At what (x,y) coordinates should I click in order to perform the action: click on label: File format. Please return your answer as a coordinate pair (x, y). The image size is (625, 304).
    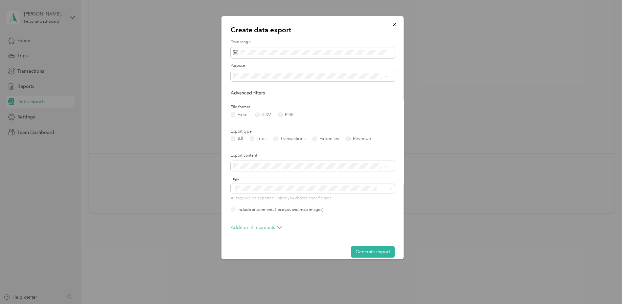
    Looking at the image, I should click on (313, 107).